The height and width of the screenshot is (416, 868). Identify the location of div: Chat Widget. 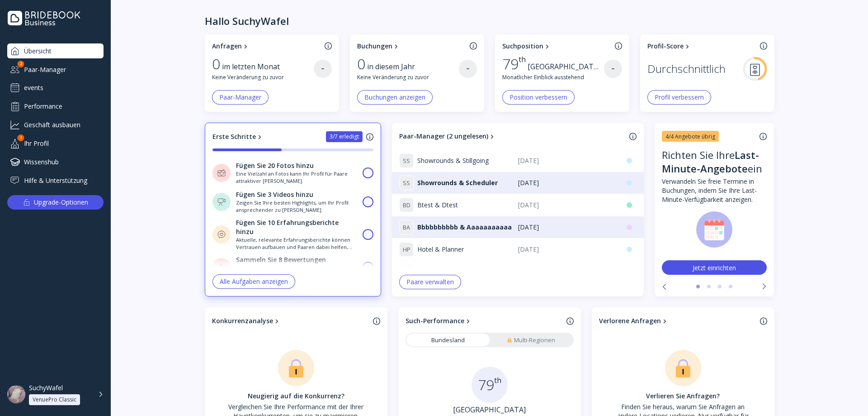
(845, 394).